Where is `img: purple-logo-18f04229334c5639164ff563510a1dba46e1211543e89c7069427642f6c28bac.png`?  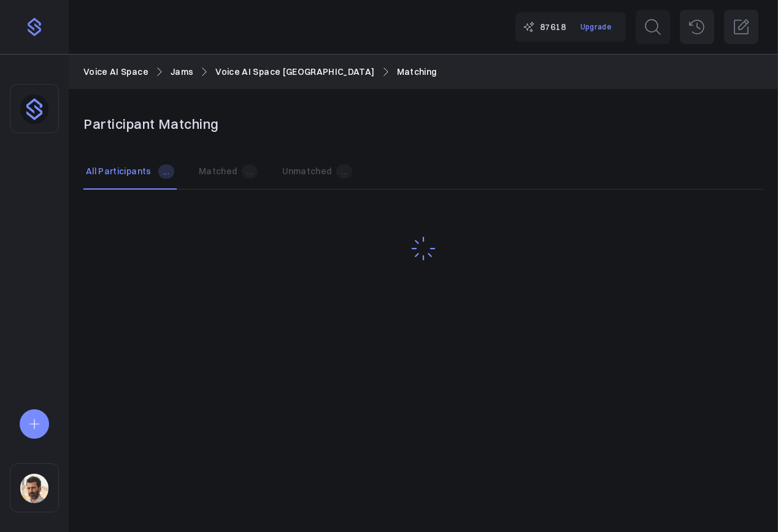
img: purple-logo-18f04229334c5639164ff563510a1dba46e1211543e89c7069427642f6c28bac.png is located at coordinates (34, 27).